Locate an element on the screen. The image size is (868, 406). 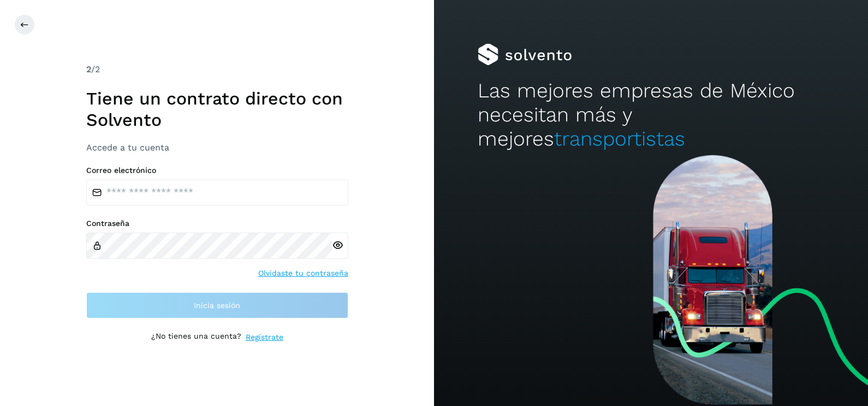
label: Correo electrónico is located at coordinates (217, 170).